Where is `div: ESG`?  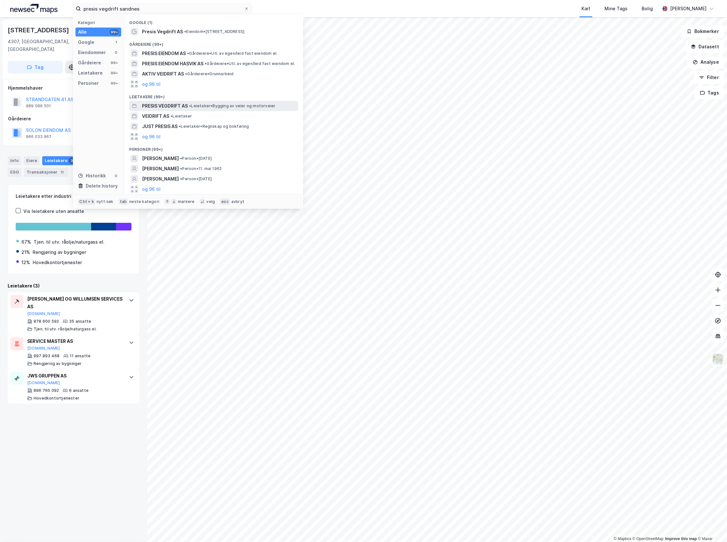
div: ESG is located at coordinates (14, 172).